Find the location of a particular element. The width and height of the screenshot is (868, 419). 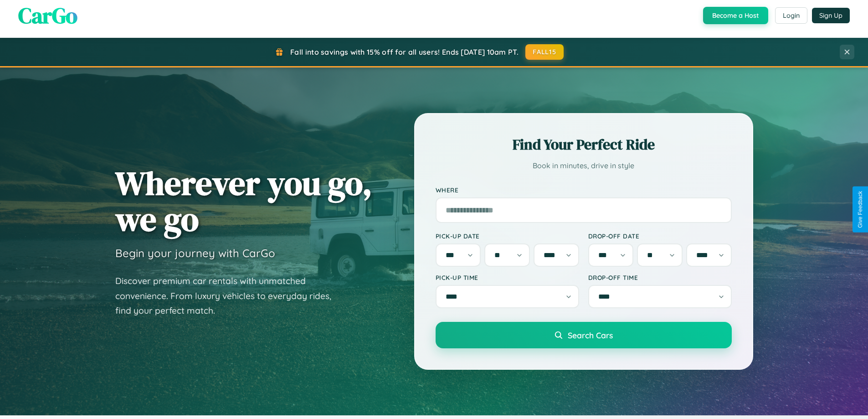

h3: Begin your journey with CarGo is located at coordinates (195, 253).